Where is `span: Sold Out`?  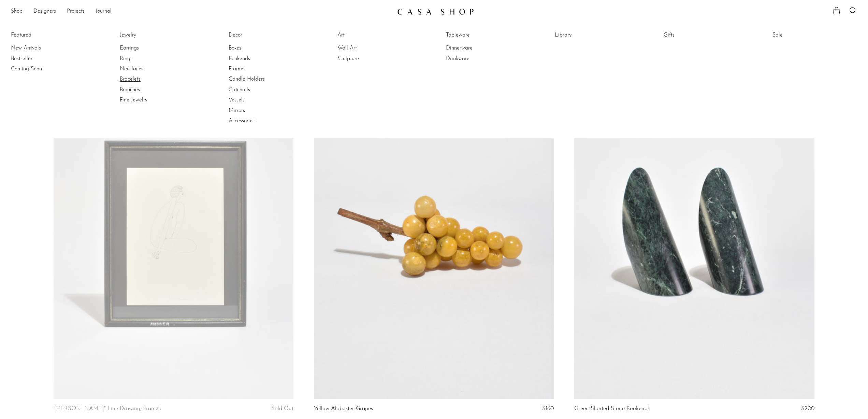 span: Sold Out is located at coordinates (282, 409).